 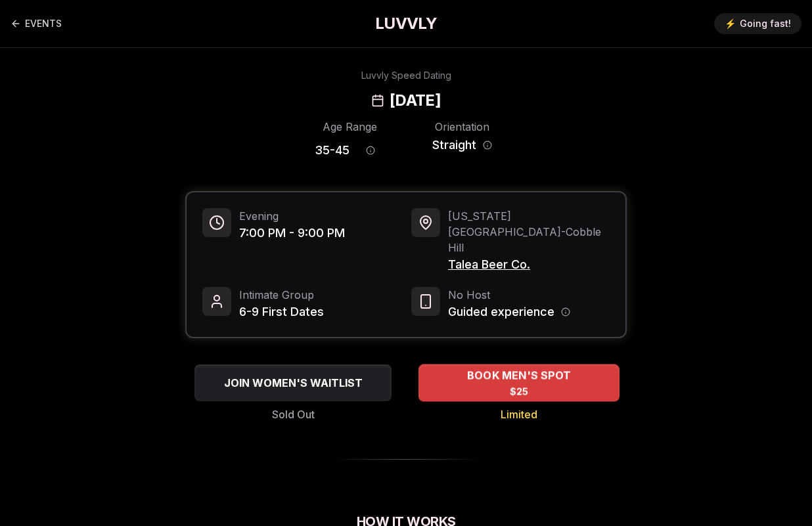 What do you see at coordinates (519, 392) in the screenshot?
I see `span: $25` at bounding box center [519, 392].